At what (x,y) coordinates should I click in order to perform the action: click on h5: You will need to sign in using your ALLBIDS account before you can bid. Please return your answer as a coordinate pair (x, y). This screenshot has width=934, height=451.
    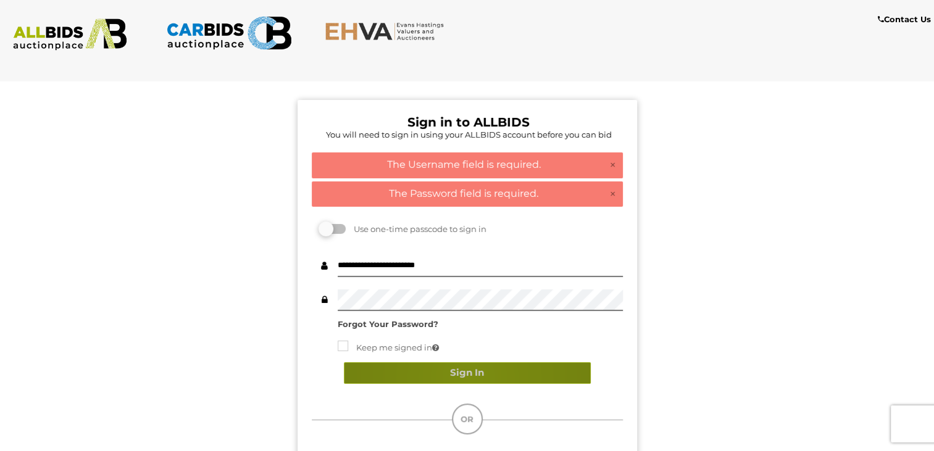
    Looking at the image, I should click on (469, 135).